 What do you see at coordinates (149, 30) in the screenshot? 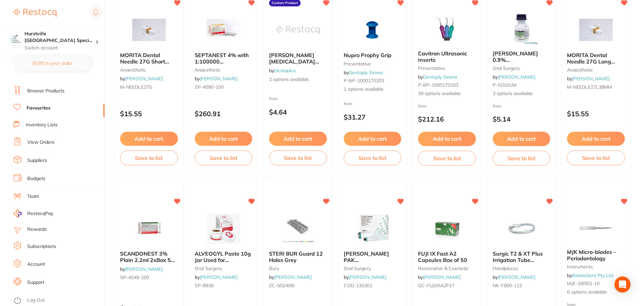
I see `img: MORITA Dental Needle 27G Short 21mm Box of 100` at bounding box center [149, 30].